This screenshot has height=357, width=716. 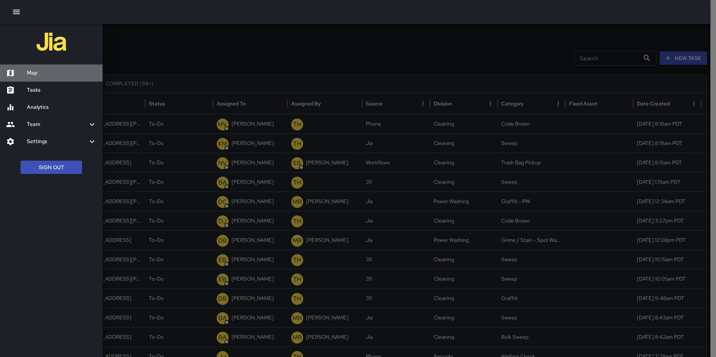 What do you see at coordinates (57, 142) in the screenshot?
I see `h6: Settings` at bounding box center [57, 142].